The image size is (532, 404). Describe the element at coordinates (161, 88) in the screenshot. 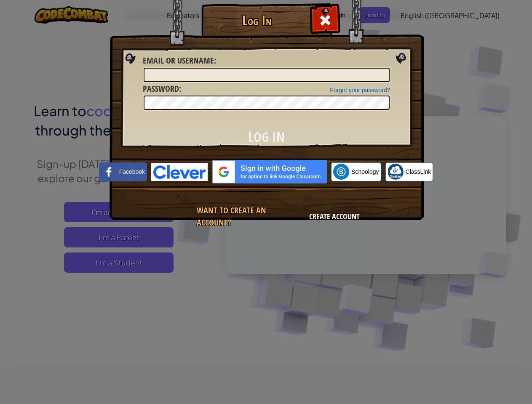

I see `span: Password` at that location.